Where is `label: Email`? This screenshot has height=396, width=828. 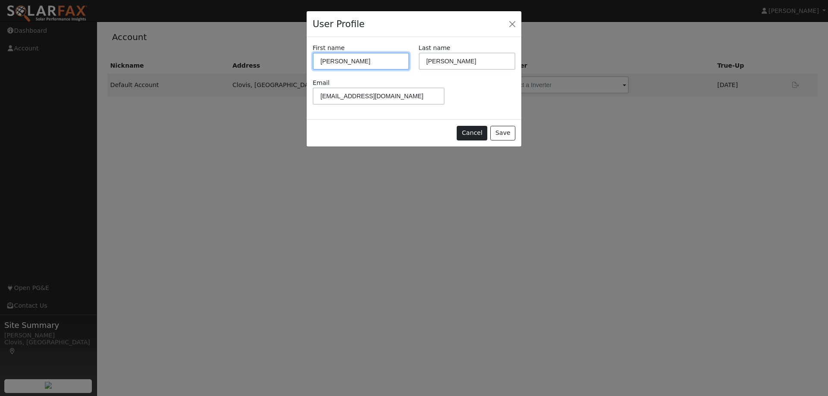
label: Email is located at coordinates (321, 83).